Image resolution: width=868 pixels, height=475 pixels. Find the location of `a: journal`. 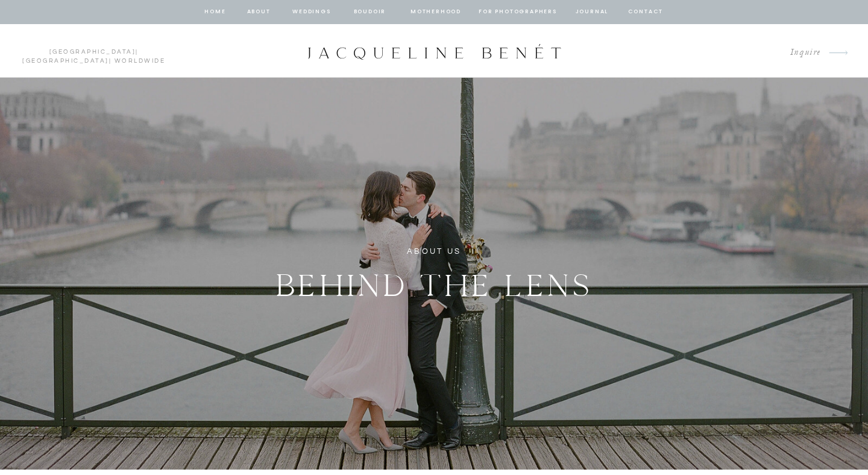

a: journal is located at coordinates (592, 12).